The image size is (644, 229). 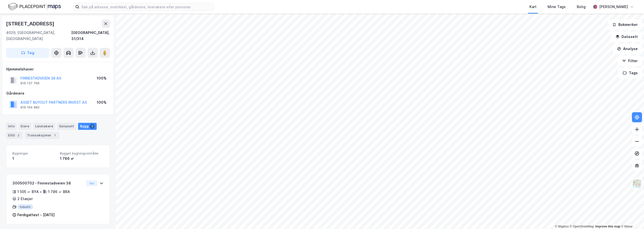 What do you see at coordinates (30, 84) in the screenshot?
I see `div: 916 137 796` at bounding box center [30, 84].